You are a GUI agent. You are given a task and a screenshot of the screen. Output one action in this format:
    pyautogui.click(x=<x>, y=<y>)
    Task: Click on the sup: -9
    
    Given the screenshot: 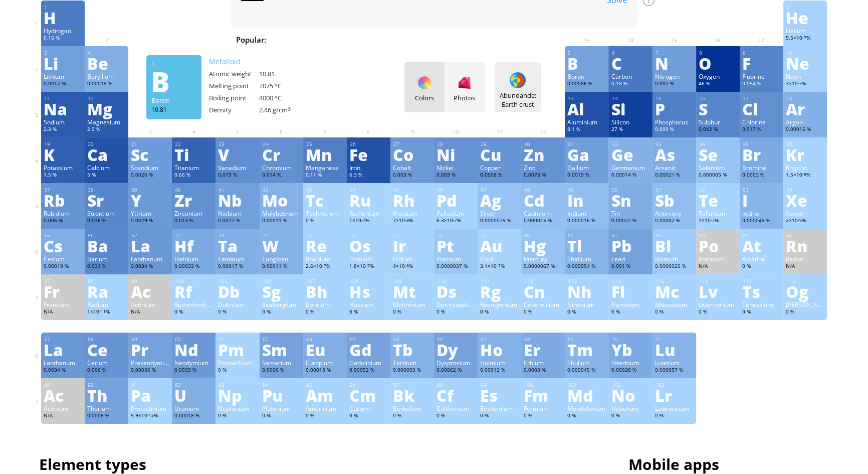 What is the action you would take?
    pyautogui.click(x=800, y=220)
    